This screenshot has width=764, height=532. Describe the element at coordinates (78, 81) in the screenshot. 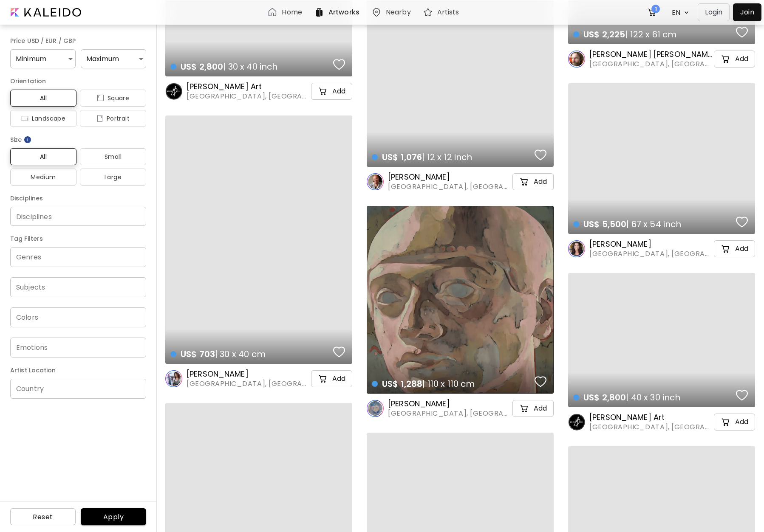

I see `h6: Orientation` at that location.